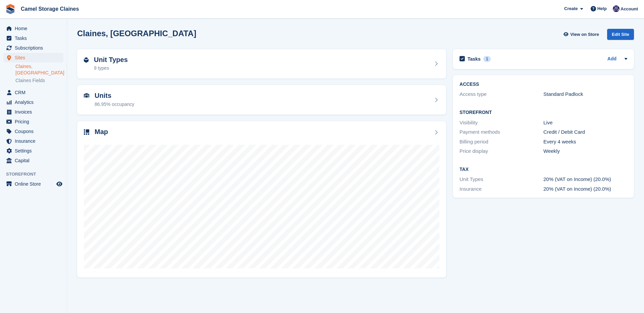  I want to click on span: Tasks, so click(35, 38).